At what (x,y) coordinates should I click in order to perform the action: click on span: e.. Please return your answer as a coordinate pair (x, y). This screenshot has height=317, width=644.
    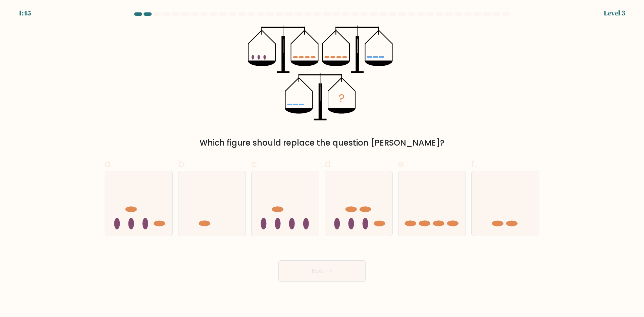
    Looking at the image, I should click on (402, 164).